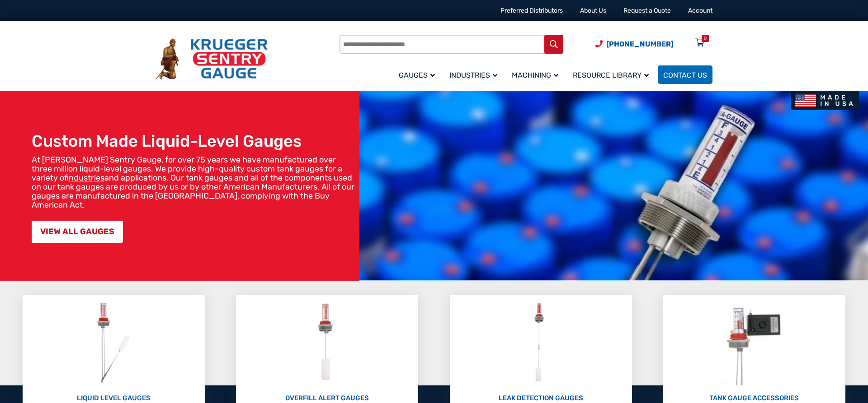 The height and width of the screenshot is (403, 868). What do you see at coordinates (473, 75) in the screenshot?
I see `span: Industries` at bounding box center [473, 75].